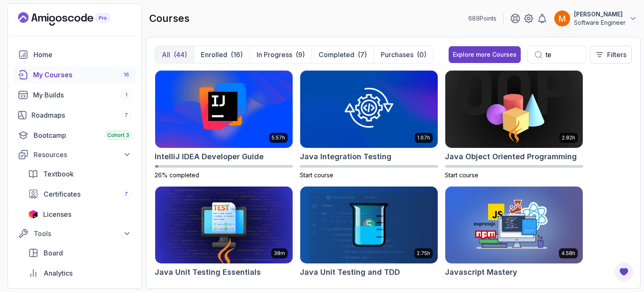 The height and width of the screenshot is (292, 644). I want to click on h2: Java Unit Testing and TDD, so click(350, 272).